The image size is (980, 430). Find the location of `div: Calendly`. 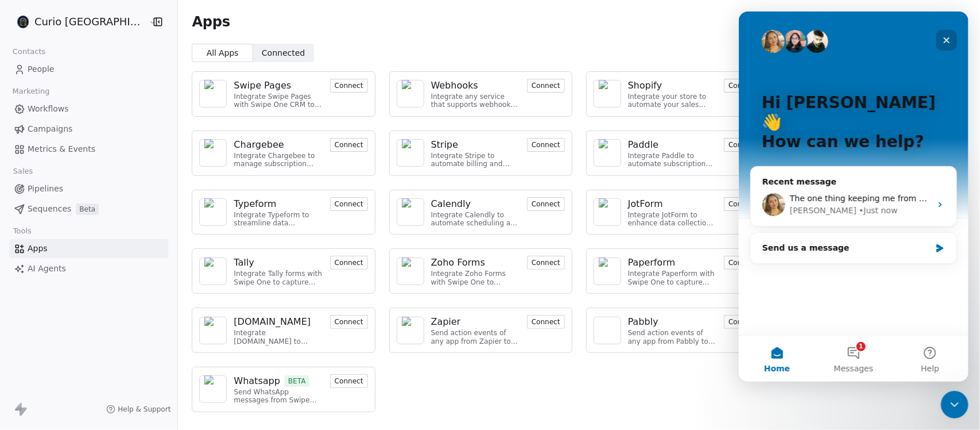

div: Calendly is located at coordinates (451, 204).